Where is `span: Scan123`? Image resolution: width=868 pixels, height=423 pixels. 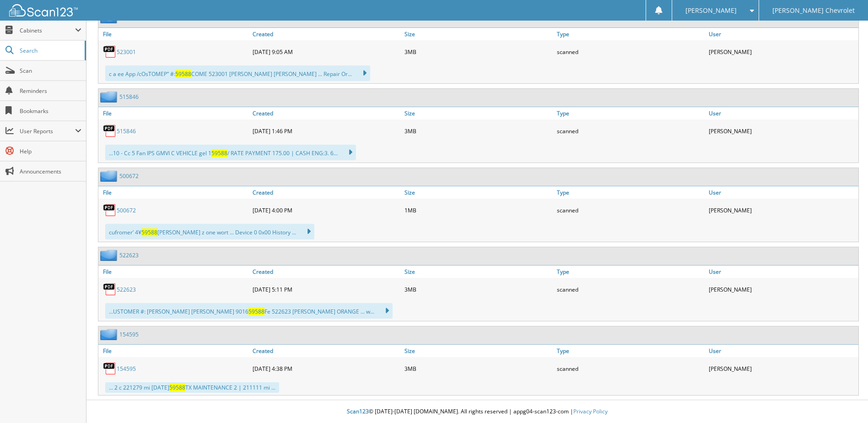 span: Scan123 is located at coordinates (358, 411).